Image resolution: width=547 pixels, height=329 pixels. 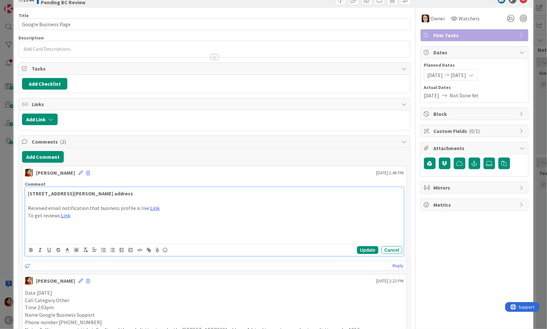 I want to click on span: Firm Tasks, so click(x=475, y=35).